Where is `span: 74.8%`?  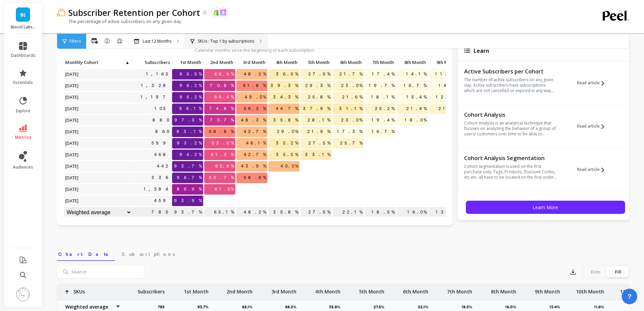
span: 74.8% is located at coordinates (221, 109).